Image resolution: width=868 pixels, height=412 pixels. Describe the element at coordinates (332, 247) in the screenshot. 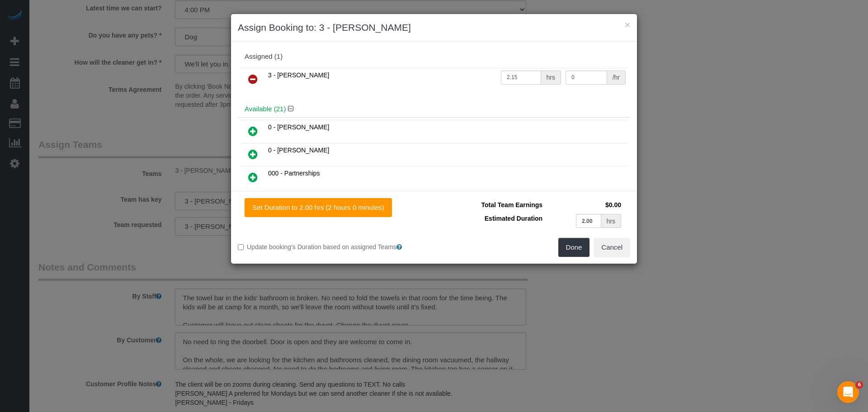

I see `label: Update booking's Duration based on assigned Teams` at that location.